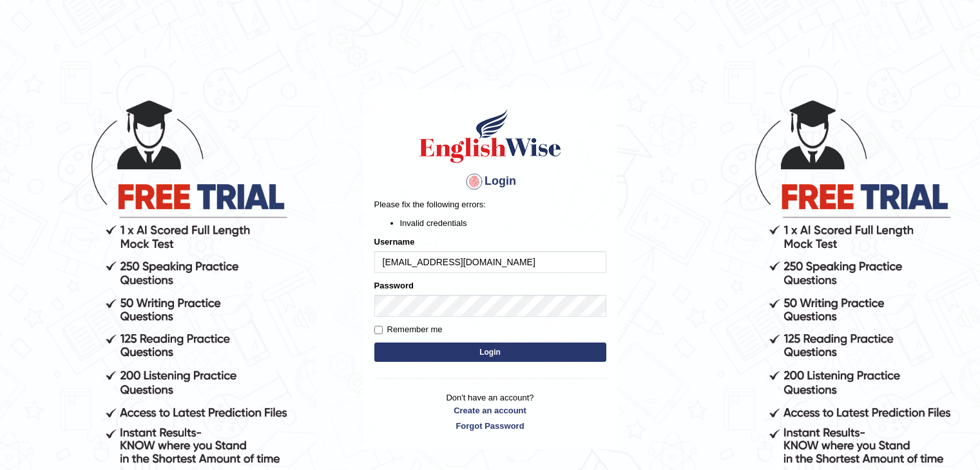 This screenshot has height=470, width=980. What do you see at coordinates (378, 330) in the screenshot?
I see `input: Remember me` at bounding box center [378, 330].